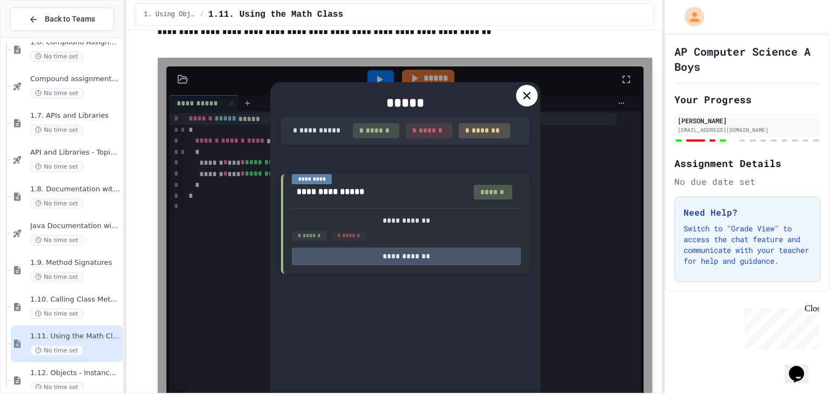 This screenshot has height=394, width=830. I want to click on span: 1.6. Compound Assignment Operators, so click(75, 42).